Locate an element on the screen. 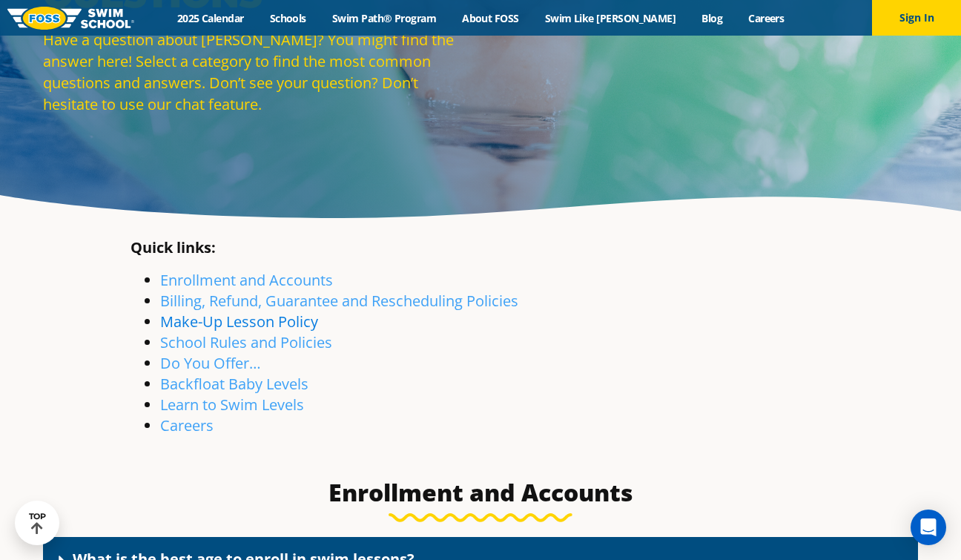  a: Schools is located at coordinates (288, 18).